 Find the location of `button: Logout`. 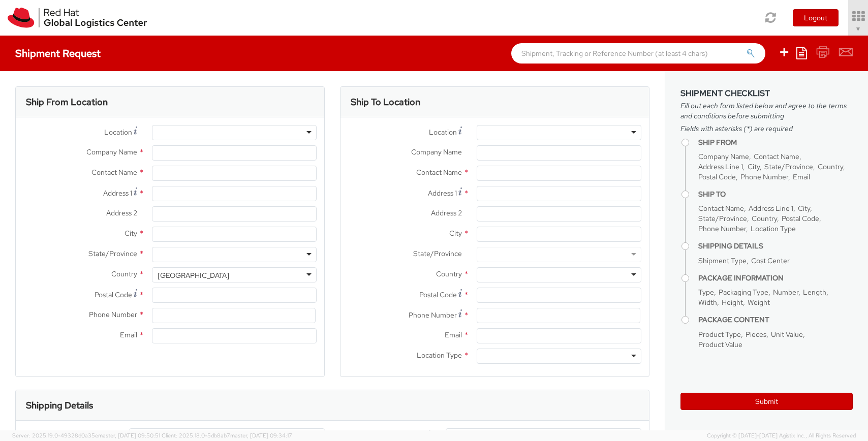

button: Logout is located at coordinates (816, 18).